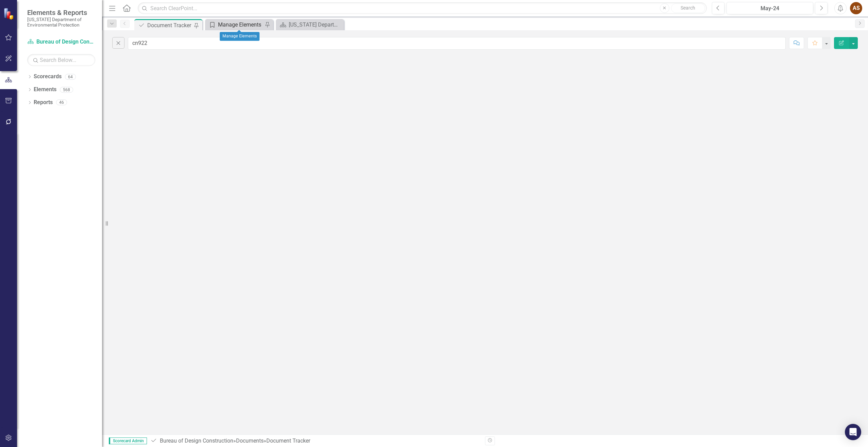 The width and height of the screenshot is (868, 447). What do you see at coordinates (66, 90) in the screenshot?
I see `div: 568` at bounding box center [66, 90].